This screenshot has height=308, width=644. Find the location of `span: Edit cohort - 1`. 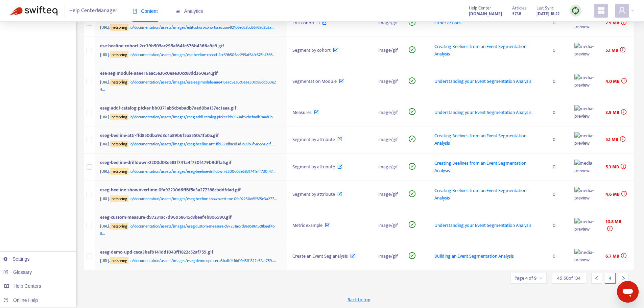

span: Edit cohort - 1 is located at coordinates (306, 23).